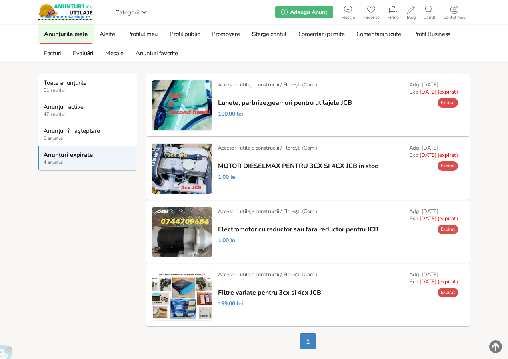  Describe the element at coordinates (432, 34) in the screenshot. I see `a: Profil Business` at that location.